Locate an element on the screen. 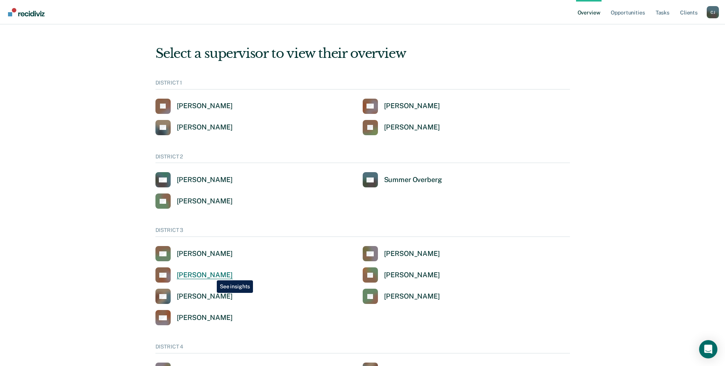 The height and width of the screenshot is (366, 725). div: DISTRICT 4 is located at coordinates (362, 348).